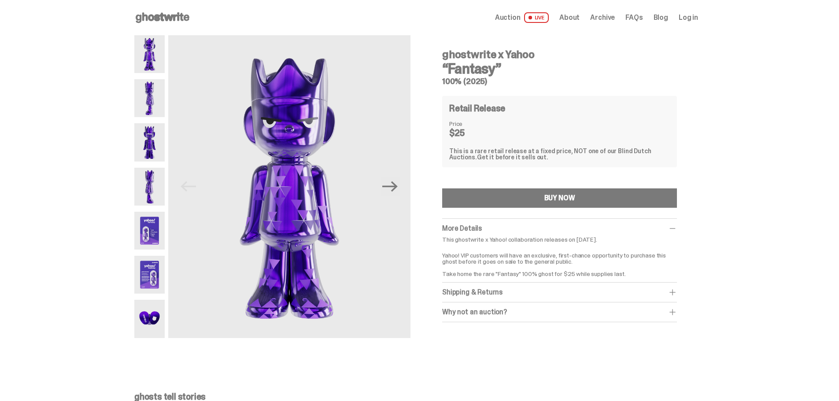  I want to click on div: Why not an auction?, so click(559, 312).